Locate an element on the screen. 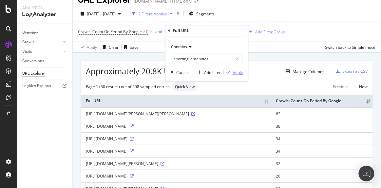 This screenshot has height=188, width=381. div: Logfiles Explorer is located at coordinates (37, 86).